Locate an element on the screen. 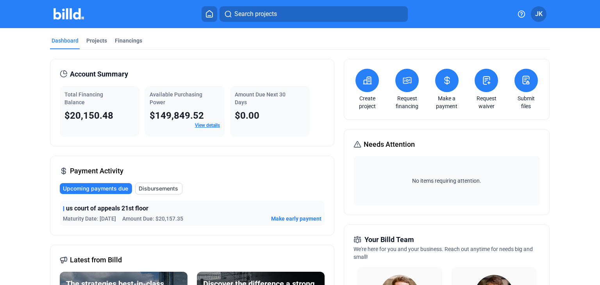  button: Search projects is located at coordinates (314, 14).